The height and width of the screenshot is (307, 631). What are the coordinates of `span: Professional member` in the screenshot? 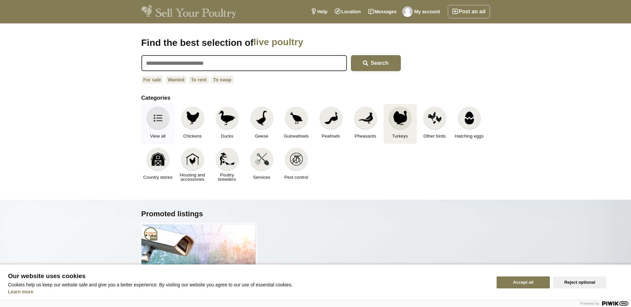 It's located at (153, 238).